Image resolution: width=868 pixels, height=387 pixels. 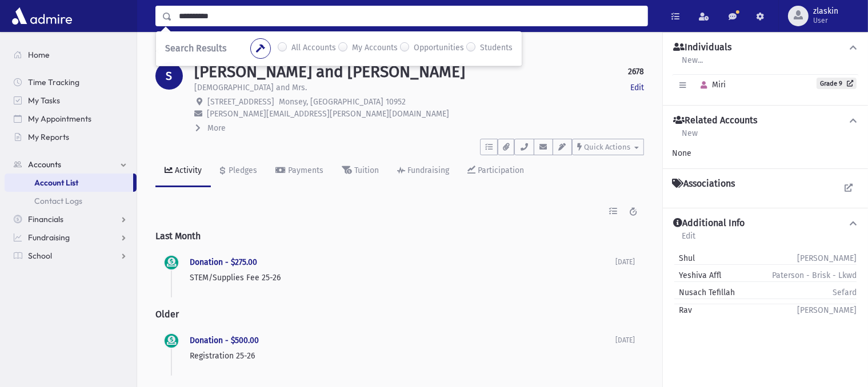 What do you see at coordinates (70, 256) in the screenshot?
I see `a: School` at bounding box center [70, 256].